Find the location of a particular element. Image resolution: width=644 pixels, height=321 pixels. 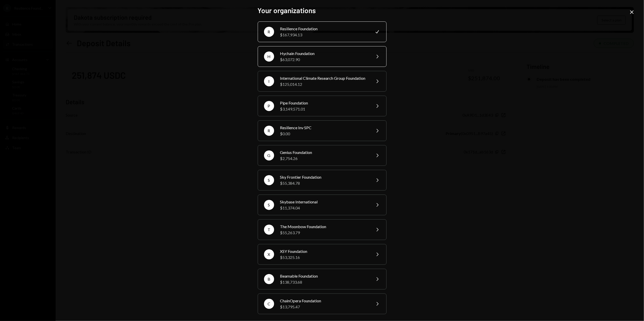

div: I is located at coordinates (269, 81).